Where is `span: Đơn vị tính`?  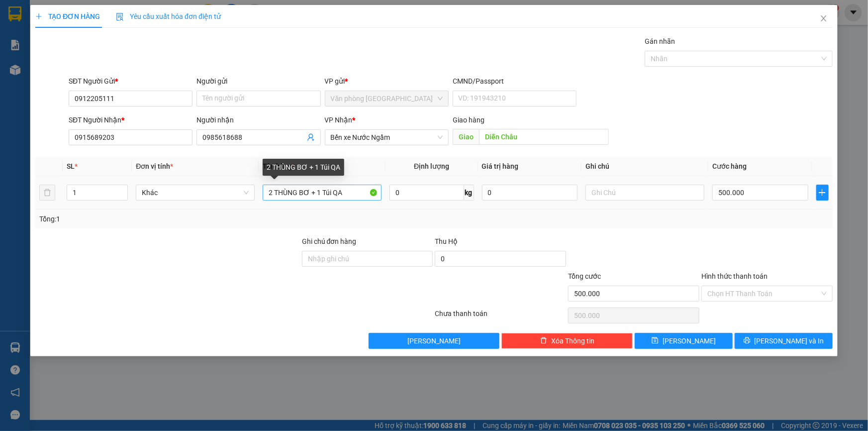
span: Đơn vị tính is located at coordinates (154, 166).